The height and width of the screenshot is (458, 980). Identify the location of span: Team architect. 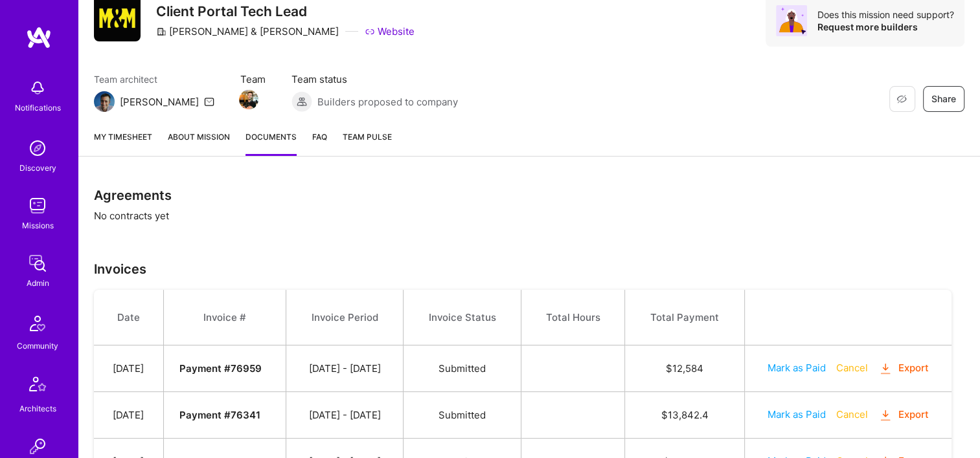
(154, 79).